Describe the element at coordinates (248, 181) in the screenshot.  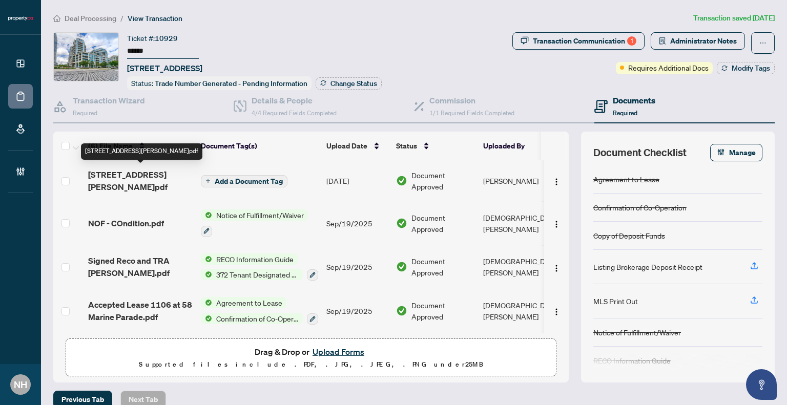
I see `span: Add a Document Tag` at that location.